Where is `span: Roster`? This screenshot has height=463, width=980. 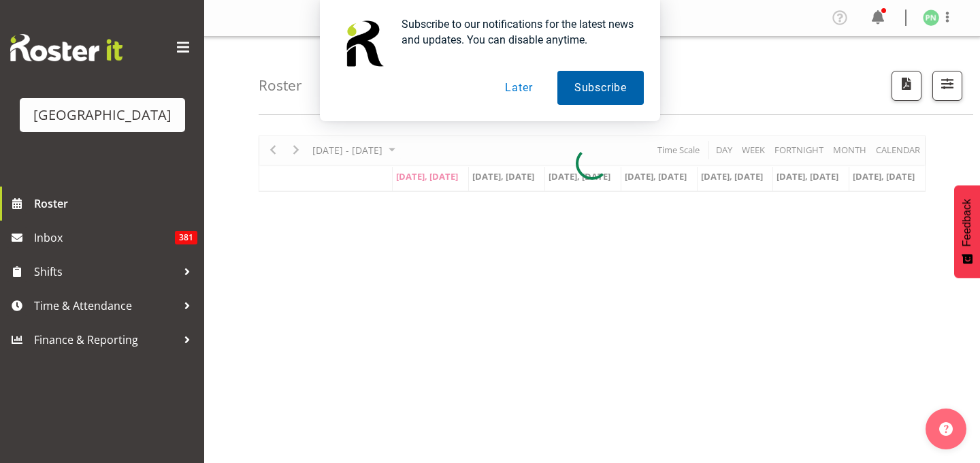 span: Roster is located at coordinates (116, 203).